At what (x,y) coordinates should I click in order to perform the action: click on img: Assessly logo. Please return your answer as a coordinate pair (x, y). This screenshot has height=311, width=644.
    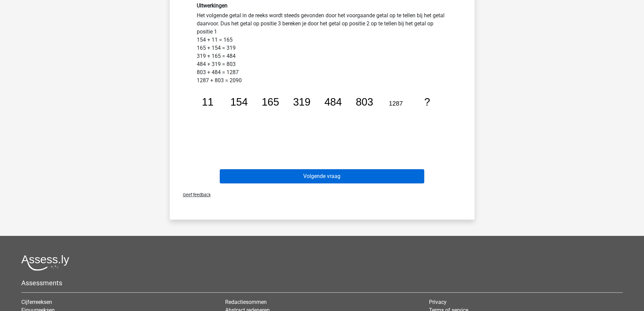
    Looking at the image, I should click on (45, 263).